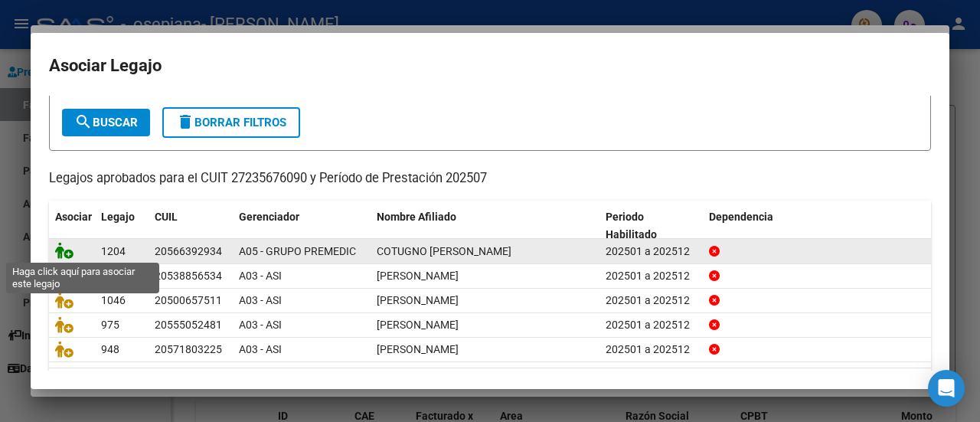  I want to click on mat-icon: search, so click(84, 122).